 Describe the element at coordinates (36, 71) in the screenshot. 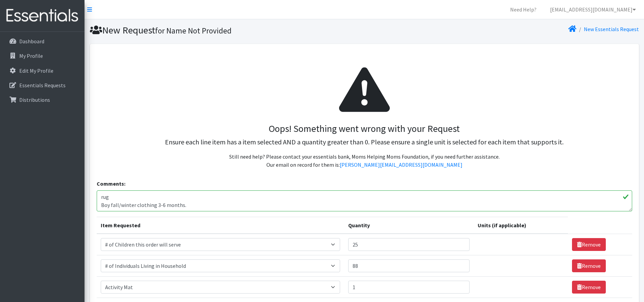

I see `p: Edit My Profile` at that location.